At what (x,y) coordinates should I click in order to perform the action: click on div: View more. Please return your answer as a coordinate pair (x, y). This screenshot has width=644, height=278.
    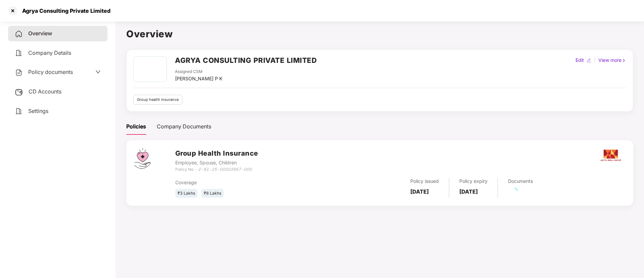
    Looking at the image, I should click on (612, 60).